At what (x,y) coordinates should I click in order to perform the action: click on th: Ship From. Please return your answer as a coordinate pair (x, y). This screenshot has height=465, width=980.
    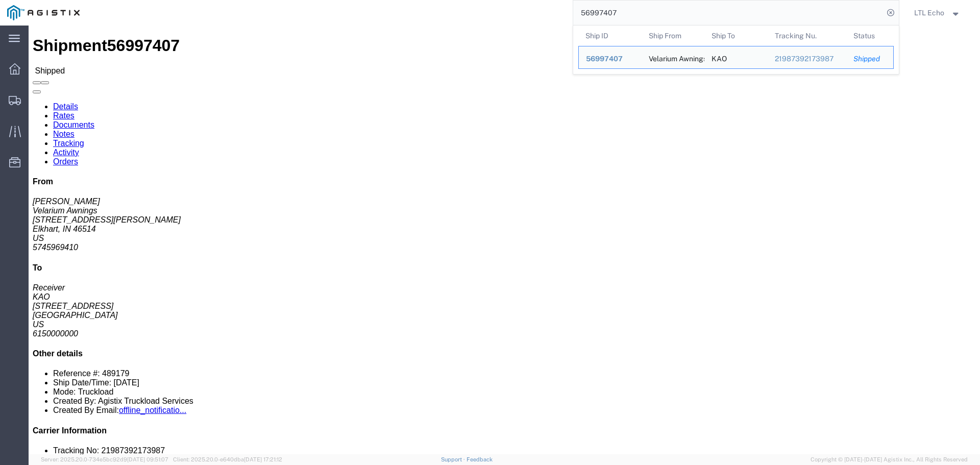
    Looking at the image, I should click on (674, 36).